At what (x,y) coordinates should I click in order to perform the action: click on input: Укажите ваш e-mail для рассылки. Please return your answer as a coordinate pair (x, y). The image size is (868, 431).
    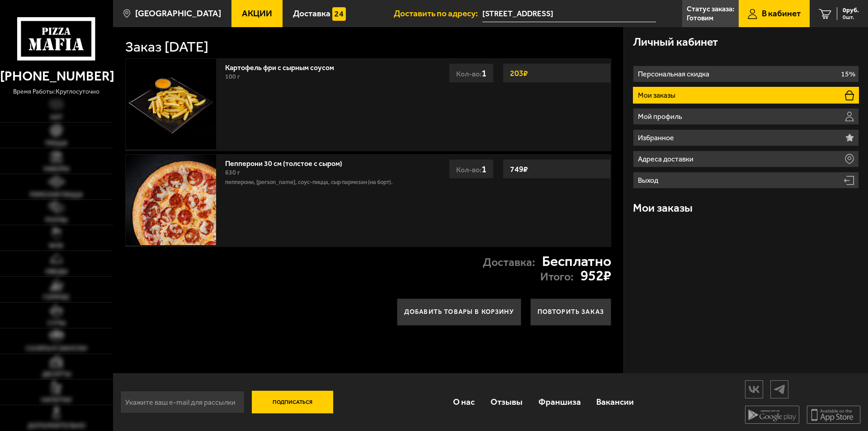
    Looking at the image, I should click on (182, 402).